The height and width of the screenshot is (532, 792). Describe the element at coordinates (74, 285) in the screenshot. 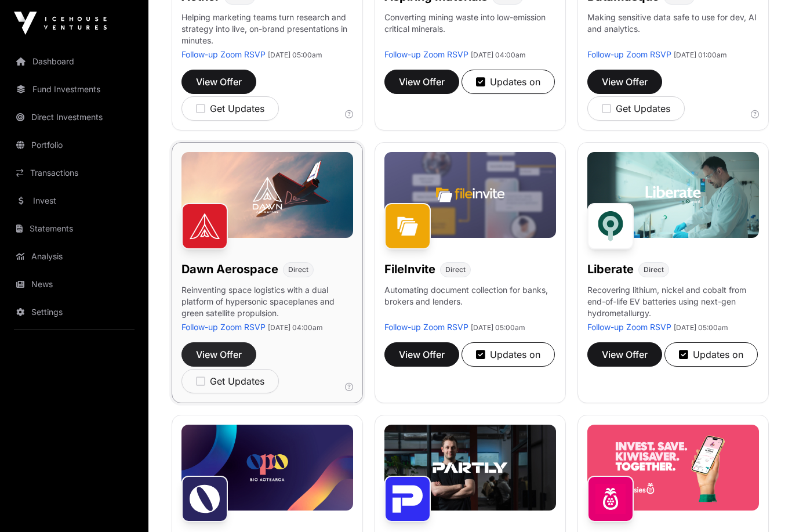

I see `a: News` at that location.